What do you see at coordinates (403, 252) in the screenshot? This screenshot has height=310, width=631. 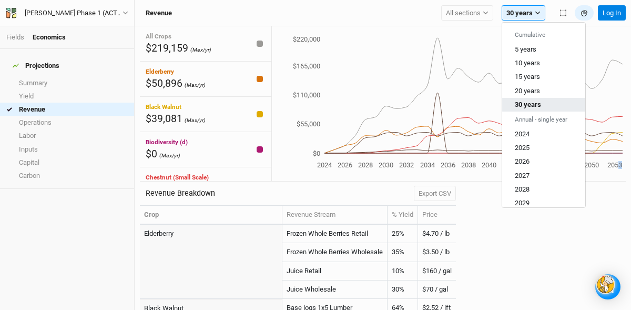 I see `td: 35%` at bounding box center [403, 252].